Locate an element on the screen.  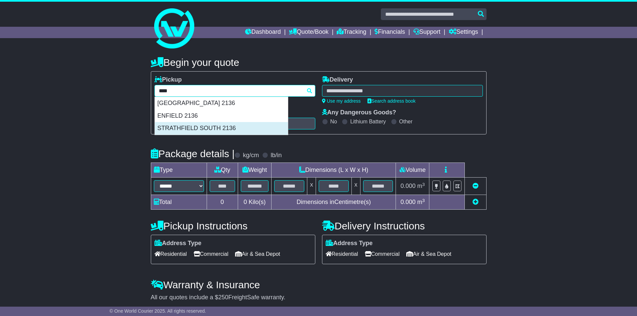
a: Quote/Book is located at coordinates (309, 32).